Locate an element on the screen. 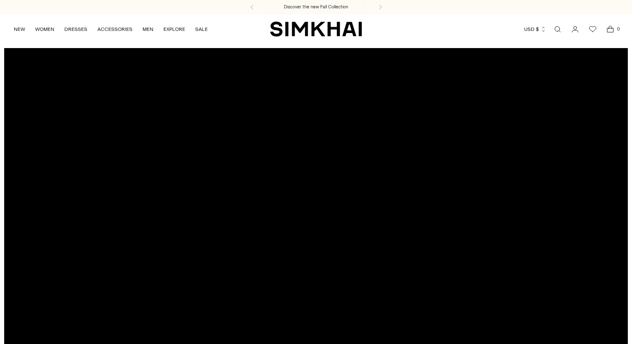 This screenshot has width=632, height=344. a: MEN is located at coordinates (148, 29).